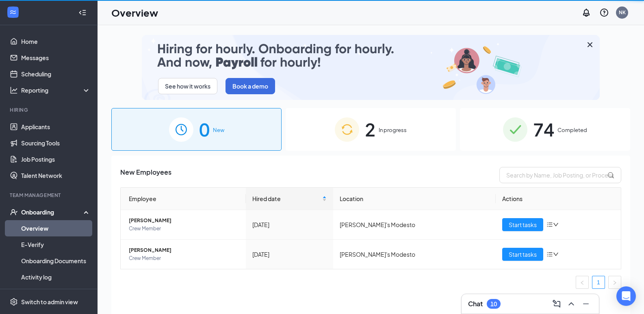 The image size is (644, 314). I want to click on div: Switch to admin view, so click(49, 302).